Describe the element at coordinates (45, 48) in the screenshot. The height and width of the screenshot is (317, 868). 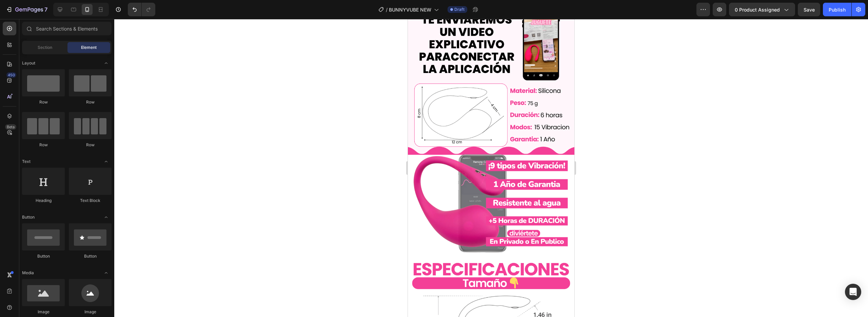
I see `span: Section` at that location.